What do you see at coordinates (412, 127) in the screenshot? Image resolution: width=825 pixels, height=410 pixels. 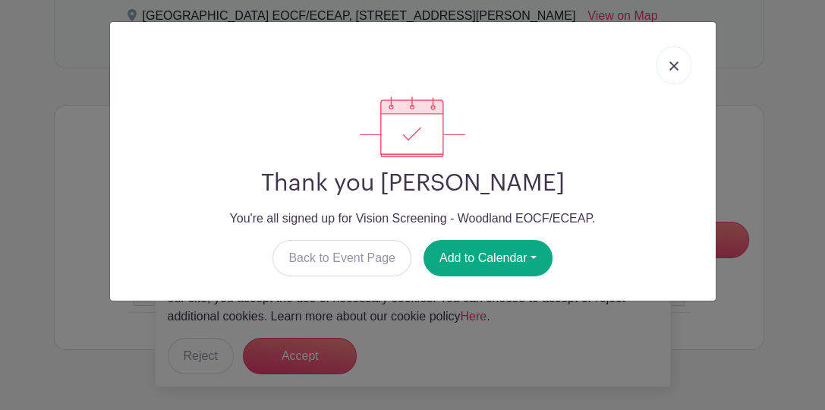 I see `img: signup_complete-c468d5dda3e2740ee63a24cb0ba0d3ce5d8a4ecd24259e683200fb1569d990c8.svg` at bounding box center [412, 127].